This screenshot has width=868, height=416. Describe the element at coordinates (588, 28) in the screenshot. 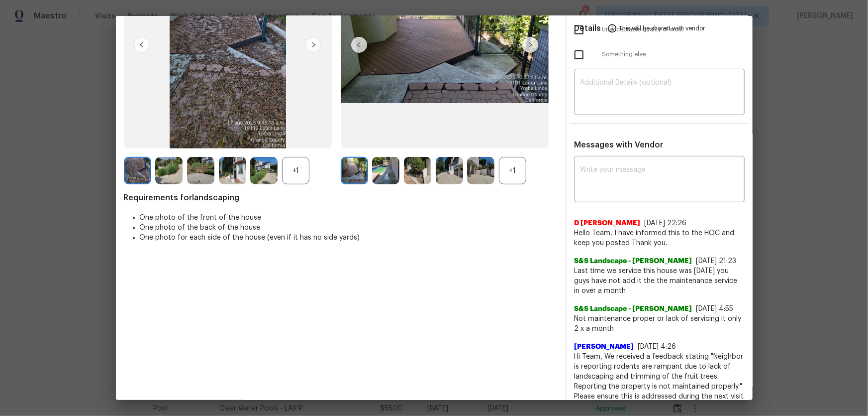

I see `span: Details` at that location.